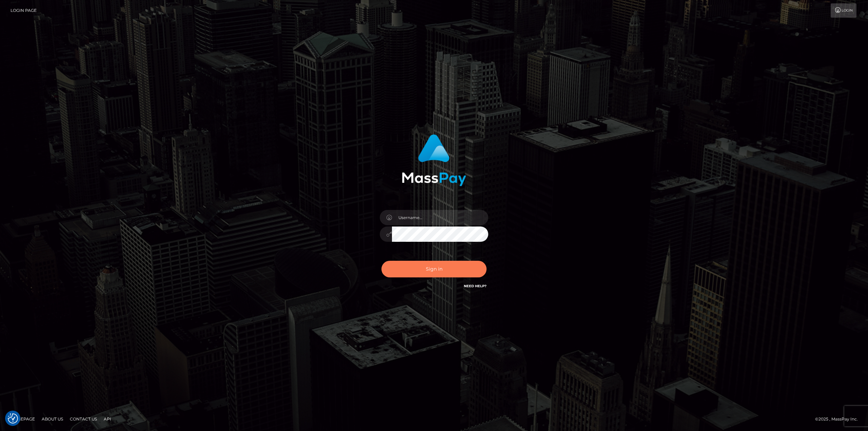 The image size is (868, 431). Describe the element at coordinates (22, 419) in the screenshot. I see `a: Homepage` at that location.